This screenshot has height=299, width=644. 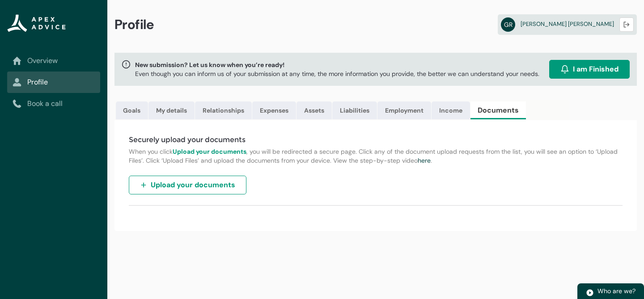 What do you see at coordinates (616, 291) in the screenshot?
I see `span: Who are we?` at bounding box center [616, 291].